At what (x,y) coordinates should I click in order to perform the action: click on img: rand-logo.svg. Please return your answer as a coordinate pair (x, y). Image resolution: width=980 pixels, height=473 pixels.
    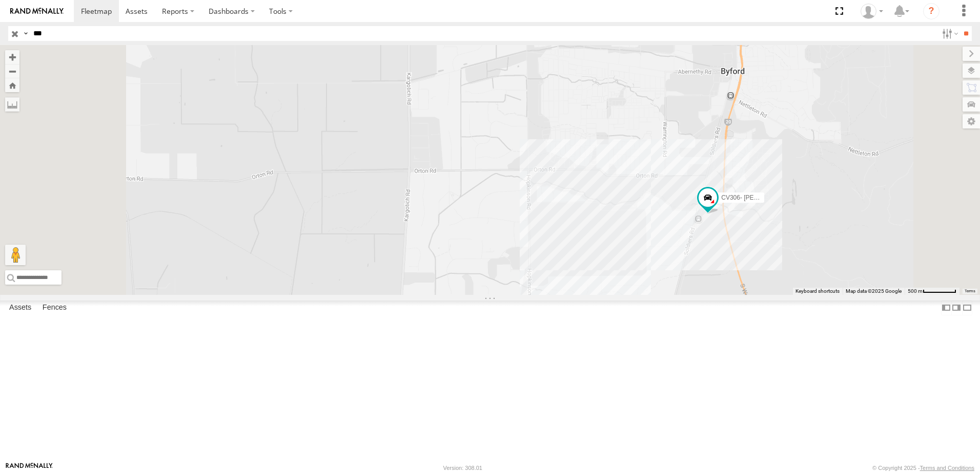
    Looking at the image, I should click on (37, 11).